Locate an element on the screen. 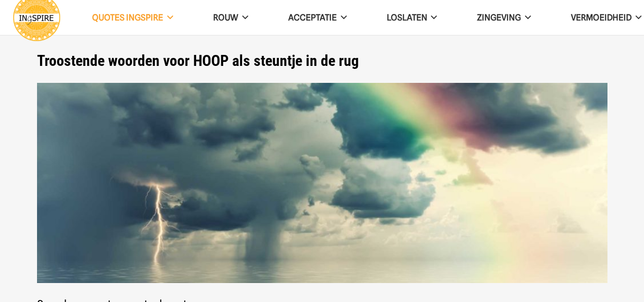 The width and height of the screenshot is (644, 302). span: QUOTES INGSPIRE is located at coordinates (128, 17).